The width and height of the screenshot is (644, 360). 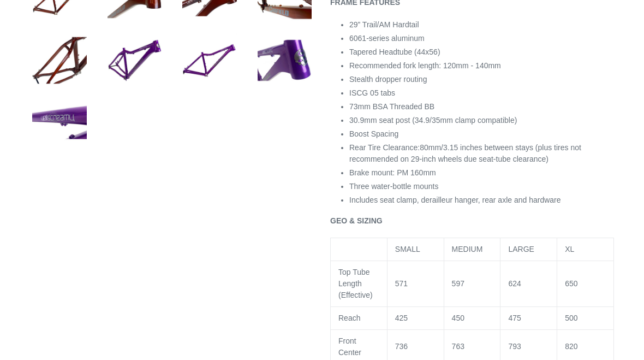 I want to click on b: GEO & SIZING, so click(x=356, y=221).